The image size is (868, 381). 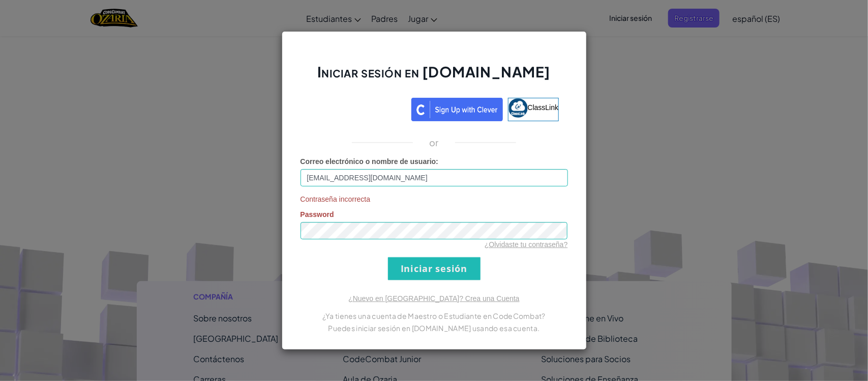 What do you see at coordinates (434, 316) in the screenshot?
I see `p: ¿Ya tienes una cuenta de Maestro o Estudiante en CodeCombat?` at bounding box center [434, 316].